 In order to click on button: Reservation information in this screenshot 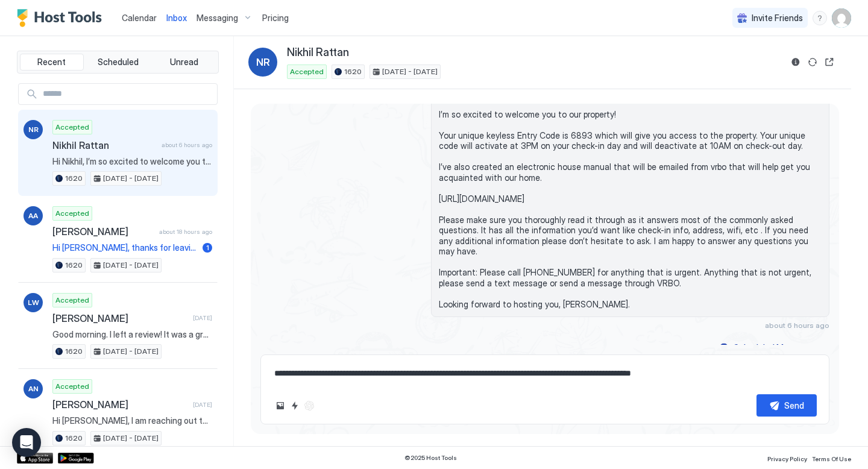, I will do `click(795, 62)`.